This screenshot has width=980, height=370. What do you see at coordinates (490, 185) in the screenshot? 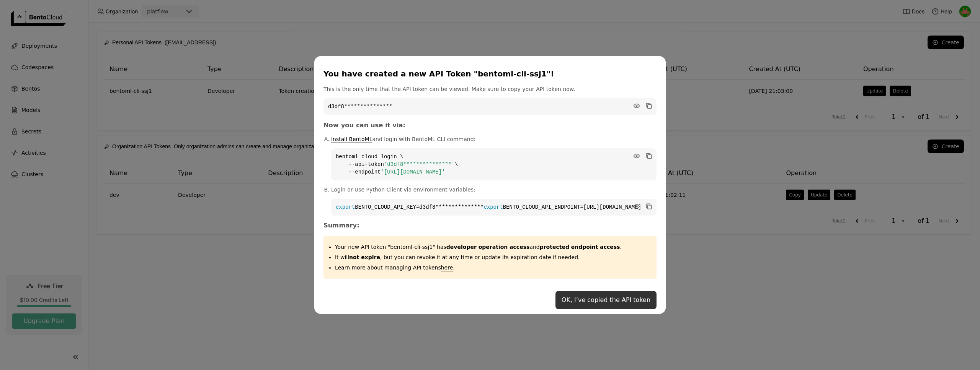
I see `div: dialog` at bounding box center [490, 185].